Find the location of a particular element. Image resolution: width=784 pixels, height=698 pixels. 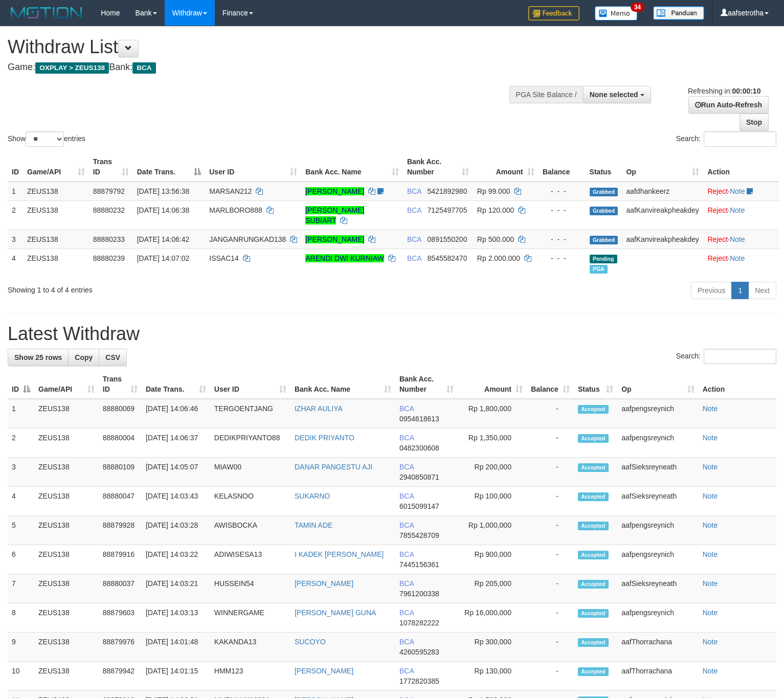

h1: Withdraw List is located at coordinates (259, 47).